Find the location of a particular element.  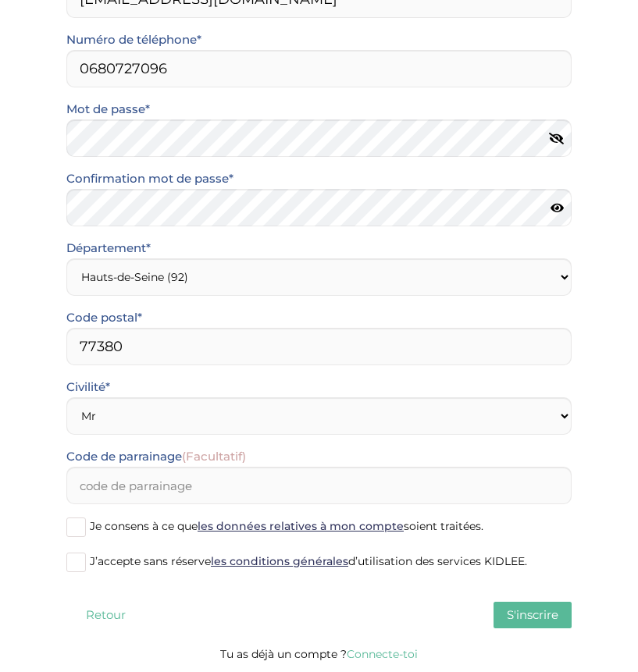

label: Civilité* is located at coordinates (88, 387).